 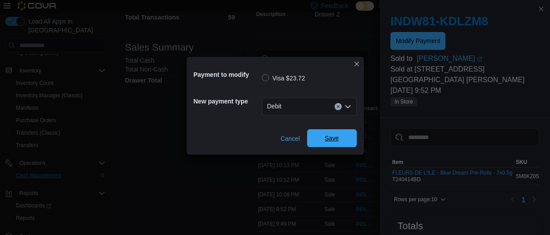 I want to click on label: Visa $23.72, so click(x=284, y=78).